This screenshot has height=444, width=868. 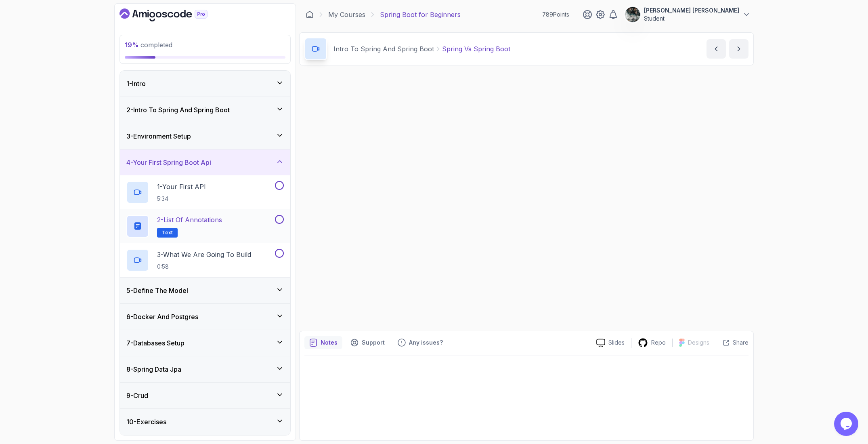 I want to click on button: 3-Environment Setup, so click(x=205, y=136).